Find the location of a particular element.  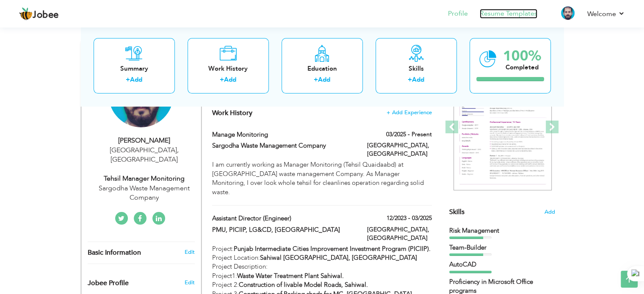

label: Sargodha Waste Management Company is located at coordinates (283, 145).